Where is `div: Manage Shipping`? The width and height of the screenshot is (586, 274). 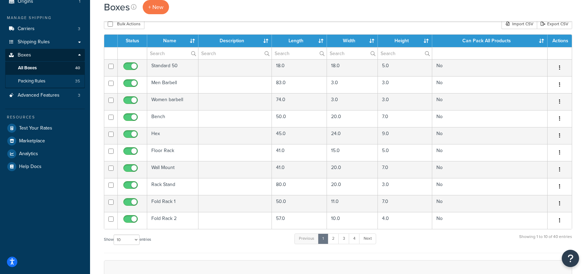 div: Manage Shipping is located at coordinates (45, 18).